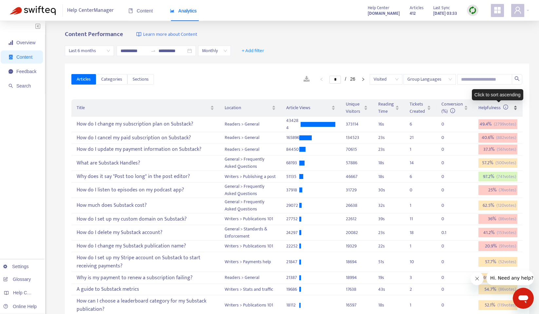 This screenshot has width=539, height=314. Describe the element at coordinates (357, 124) in the screenshot. I see `div: 373114` at that location.